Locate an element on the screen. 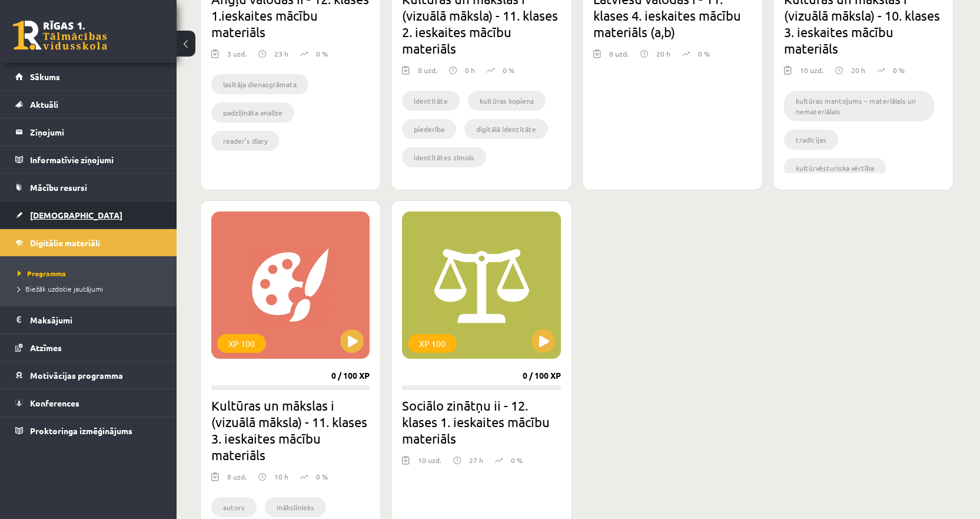 The width and height of the screenshot is (980, 519). span: Sākums is located at coordinates (45, 77).